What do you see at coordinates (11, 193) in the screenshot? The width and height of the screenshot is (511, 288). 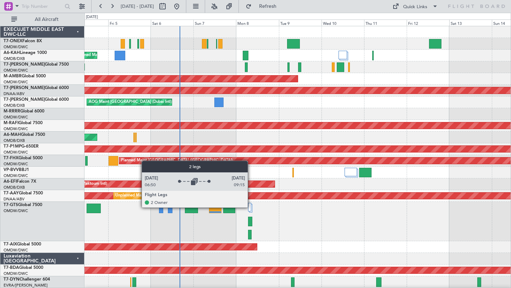 I see `span: T7-AAY` at bounding box center [11, 193].